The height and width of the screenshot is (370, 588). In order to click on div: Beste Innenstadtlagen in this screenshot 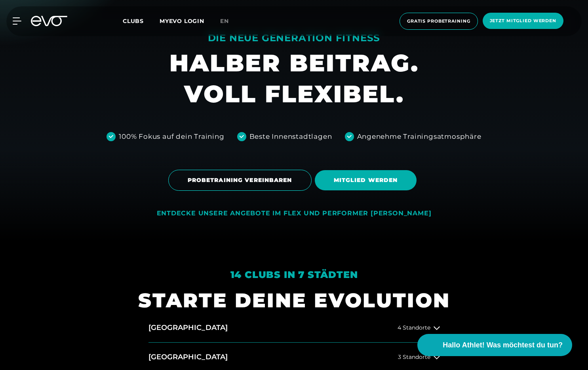, I will do `click(290, 137)`.